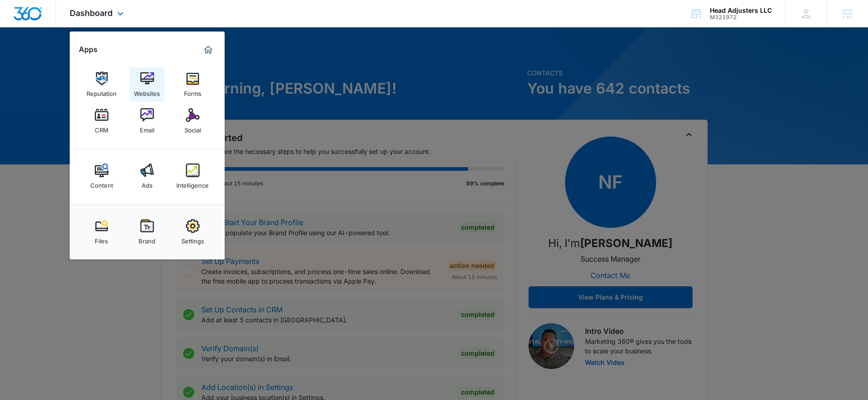  What do you see at coordinates (209, 50) in the screenshot?
I see `a: Marketing 360® Dashboard` at bounding box center [209, 50].